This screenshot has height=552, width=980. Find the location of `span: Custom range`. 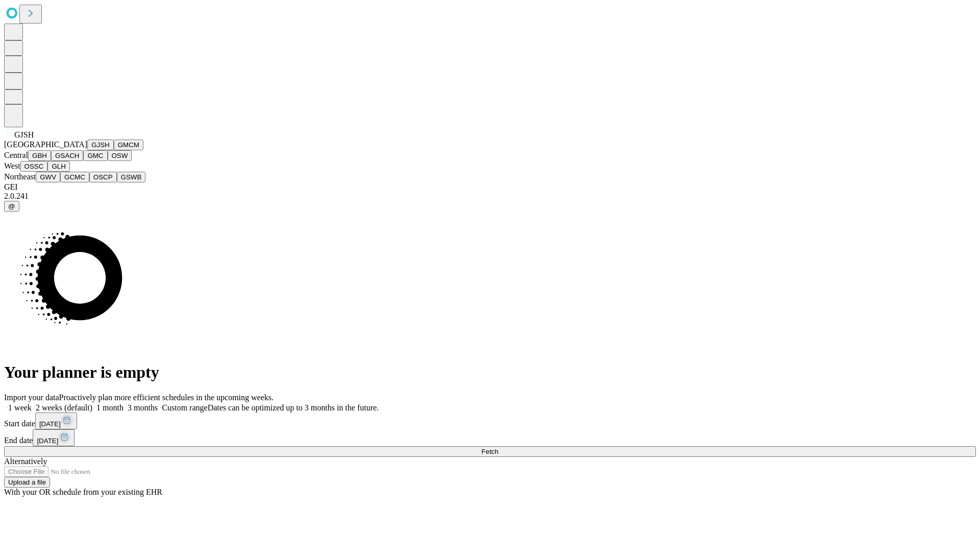

span: Custom range is located at coordinates (185, 407).